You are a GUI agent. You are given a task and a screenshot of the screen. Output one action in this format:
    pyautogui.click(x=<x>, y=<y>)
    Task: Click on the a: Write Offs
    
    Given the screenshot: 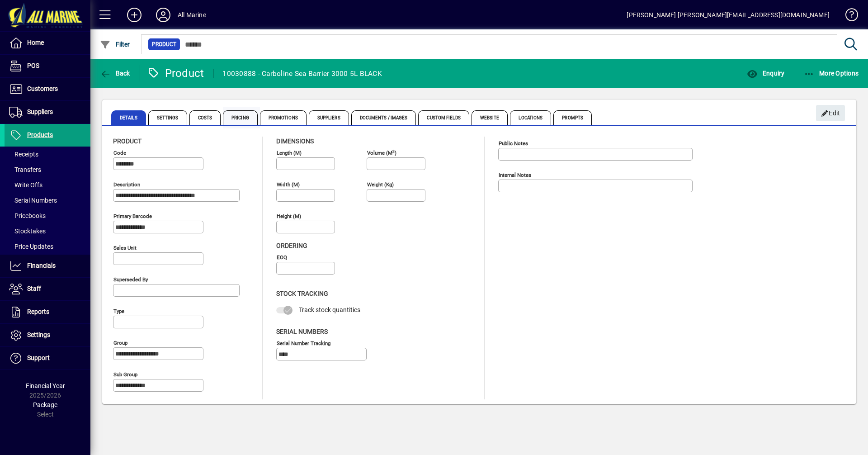 What is the action you would take?
    pyautogui.click(x=47, y=185)
    